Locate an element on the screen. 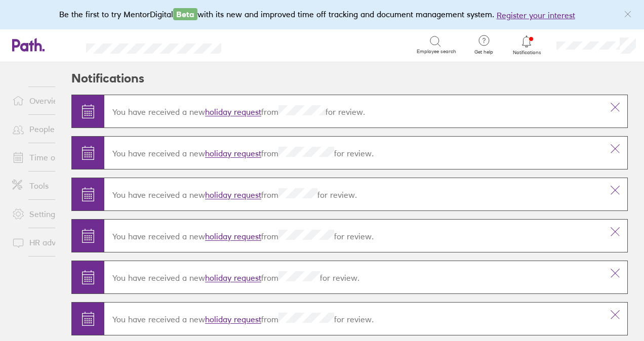 The image size is (644, 341). span: Beta is located at coordinates (185, 14).